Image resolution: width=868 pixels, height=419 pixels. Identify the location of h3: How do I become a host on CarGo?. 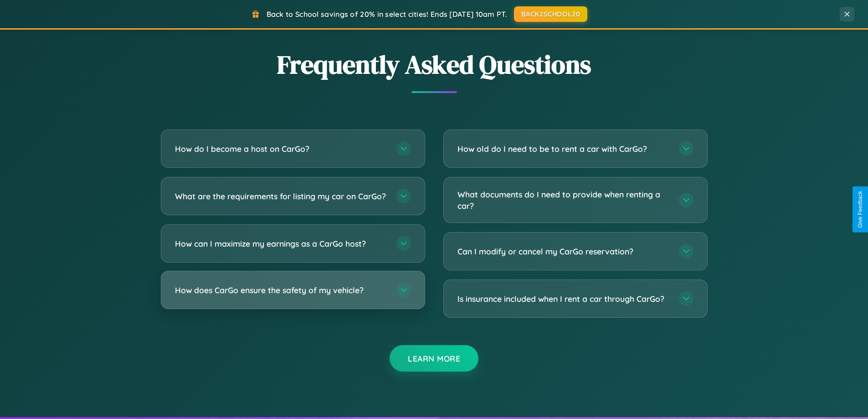
(281, 149).